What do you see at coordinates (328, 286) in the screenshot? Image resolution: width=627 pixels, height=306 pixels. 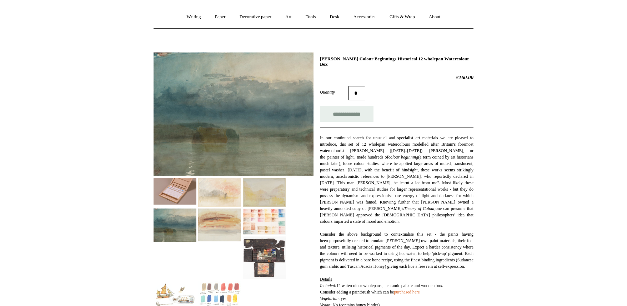 I see `em: Included:` at bounding box center [328, 286].